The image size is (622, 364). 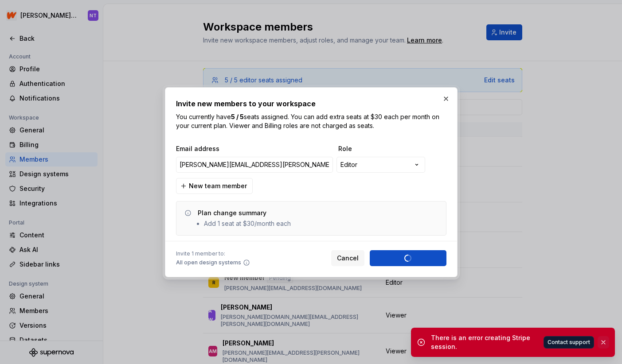 What do you see at coordinates (237, 116) in the screenshot?
I see `b: 5 / 5` at bounding box center [237, 116].